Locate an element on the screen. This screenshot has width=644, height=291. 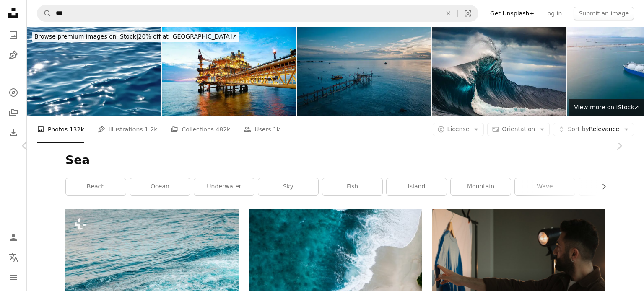
button: Language is located at coordinates (13, 257).